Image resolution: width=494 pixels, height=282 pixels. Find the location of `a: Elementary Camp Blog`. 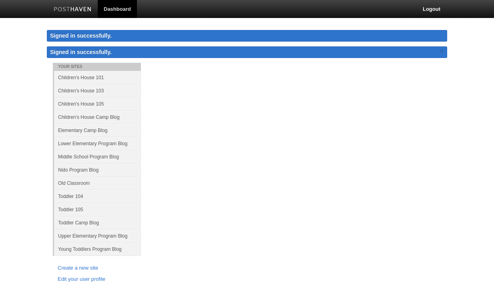

a: Elementary Camp Blog is located at coordinates (97, 130).